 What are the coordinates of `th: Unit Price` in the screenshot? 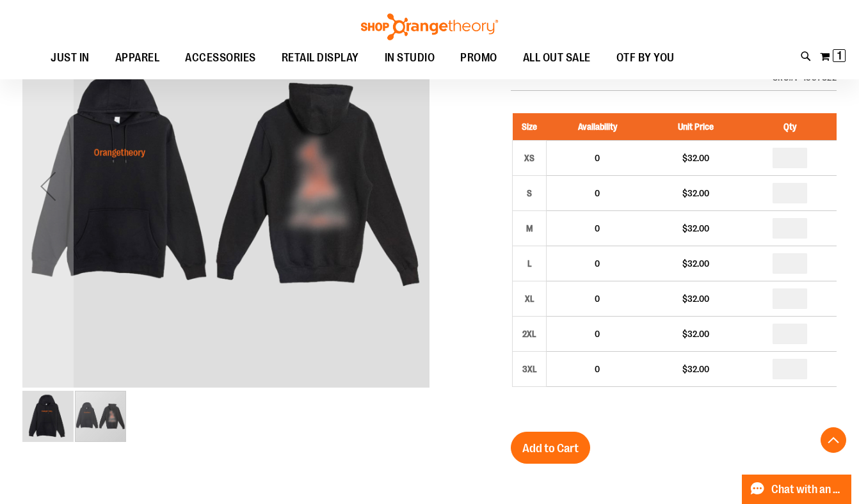 It's located at (696, 127).